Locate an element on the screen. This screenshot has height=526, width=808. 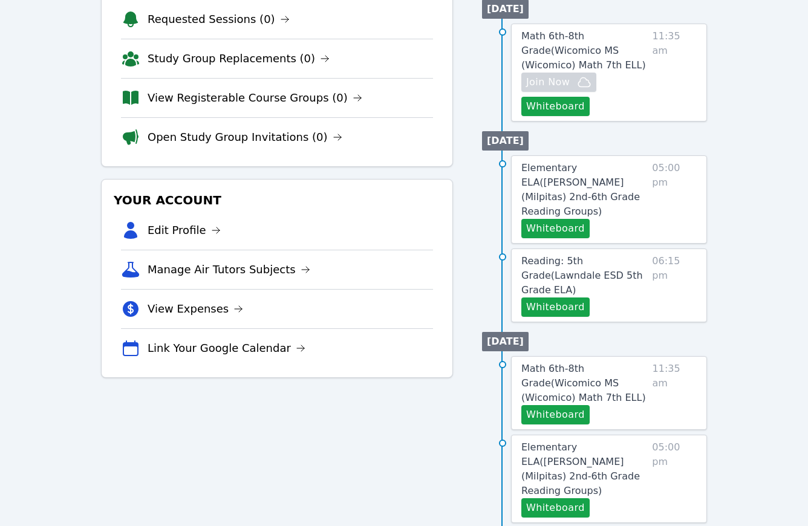
a: Edit Profile is located at coordinates (184, 230).